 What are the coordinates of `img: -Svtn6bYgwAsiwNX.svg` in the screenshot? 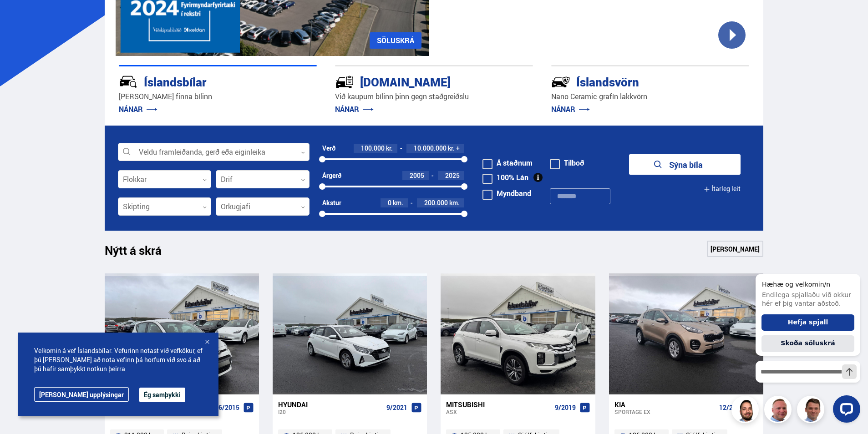 It's located at (561, 82).